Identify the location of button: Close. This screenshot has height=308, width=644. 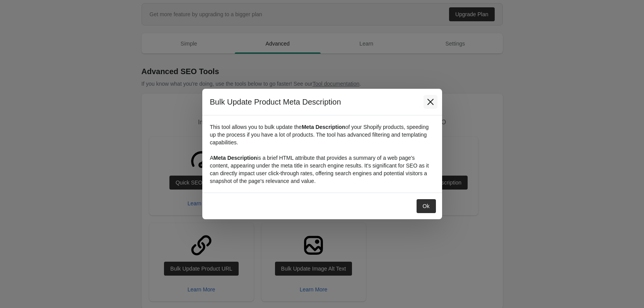
(430, 102).